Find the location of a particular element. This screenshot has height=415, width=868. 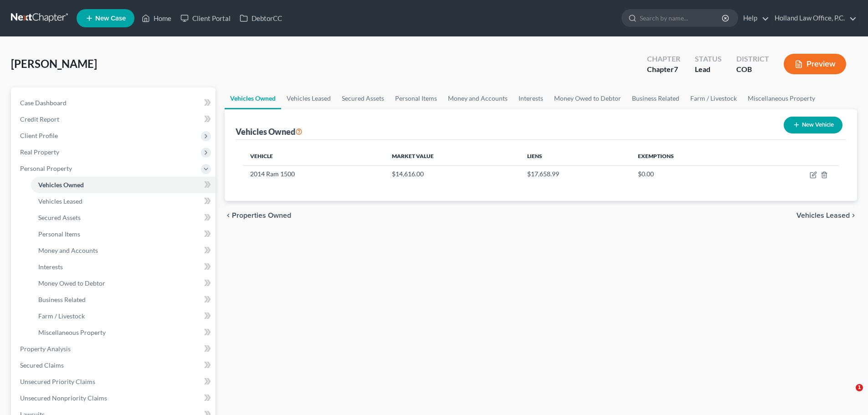

span: Farm / Livestock is located at coordinates (62, 315).